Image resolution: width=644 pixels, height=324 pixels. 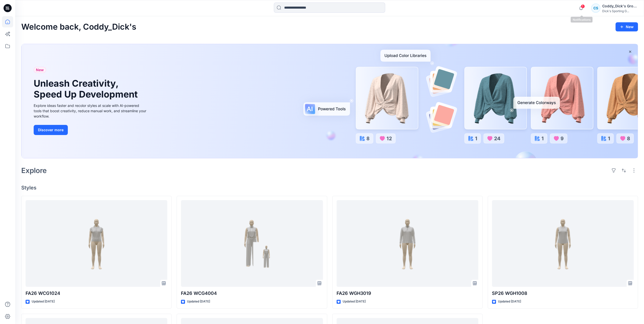 I want to click on a: FA26 WGH3019, so click(x=407, y=243).